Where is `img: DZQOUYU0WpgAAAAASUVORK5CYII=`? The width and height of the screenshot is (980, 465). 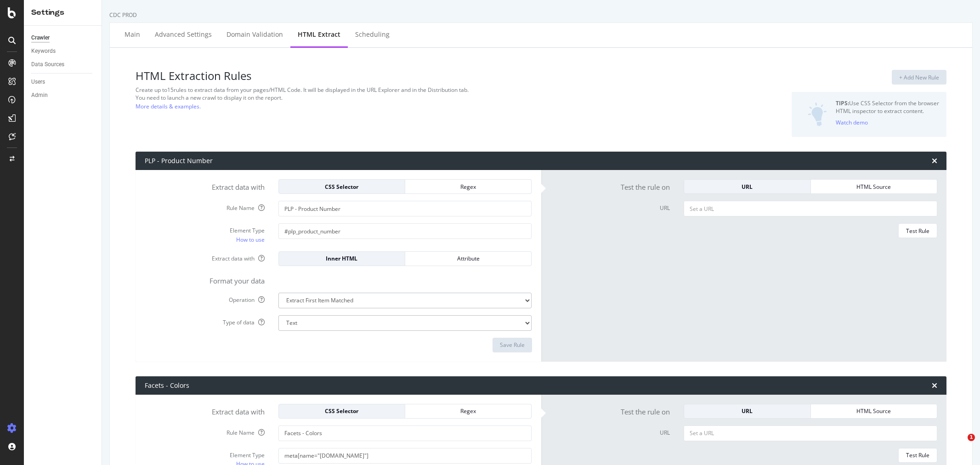
img: DZQOUYU0WpgAAAAASUVORK5CYII= is located at coordinates (817, 114).